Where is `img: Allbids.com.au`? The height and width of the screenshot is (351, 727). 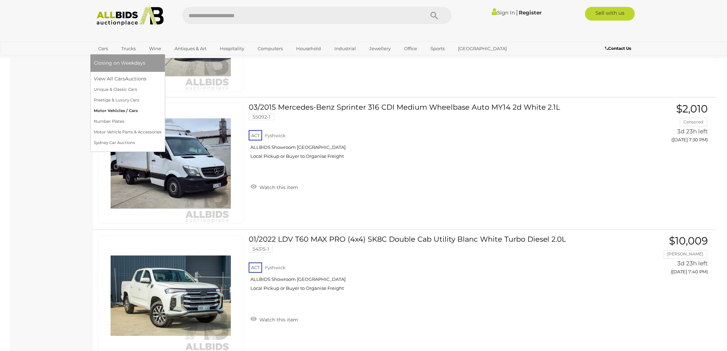 img: Allbids.com.au is located at coordinates (130, 16).